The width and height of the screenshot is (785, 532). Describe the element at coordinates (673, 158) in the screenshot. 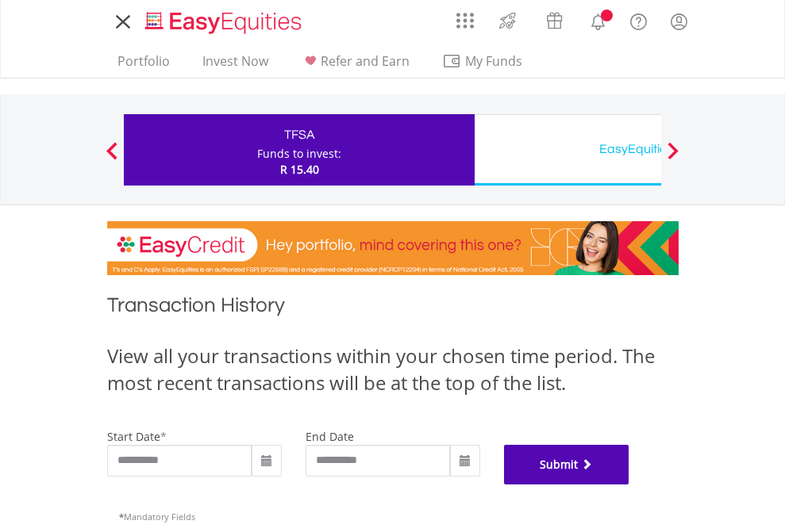

I see `button: Next` at that location.